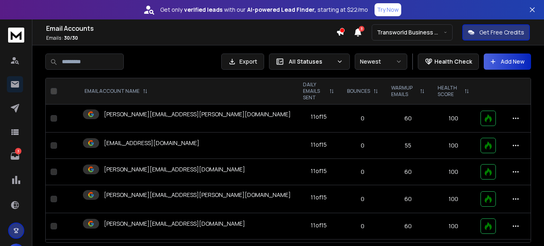 The image size is (544, 246). What do you see at coordinates (243, 62) in the screenshot?
I see `button: Export` at bounding box center [243, 62].